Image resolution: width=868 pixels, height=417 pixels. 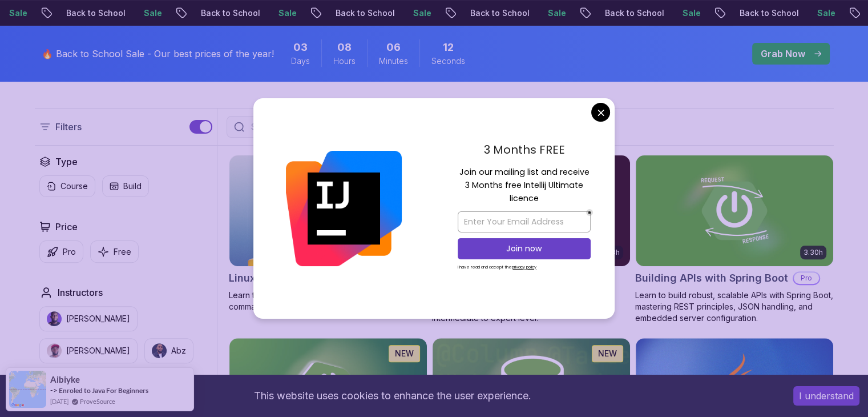 I want to click on span: 8 Hours, so click(x=344, y=47).